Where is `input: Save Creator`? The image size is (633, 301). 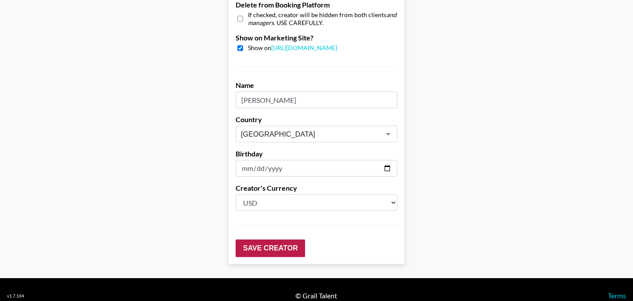
input: Save Creator is located at coordinates (270, 248).